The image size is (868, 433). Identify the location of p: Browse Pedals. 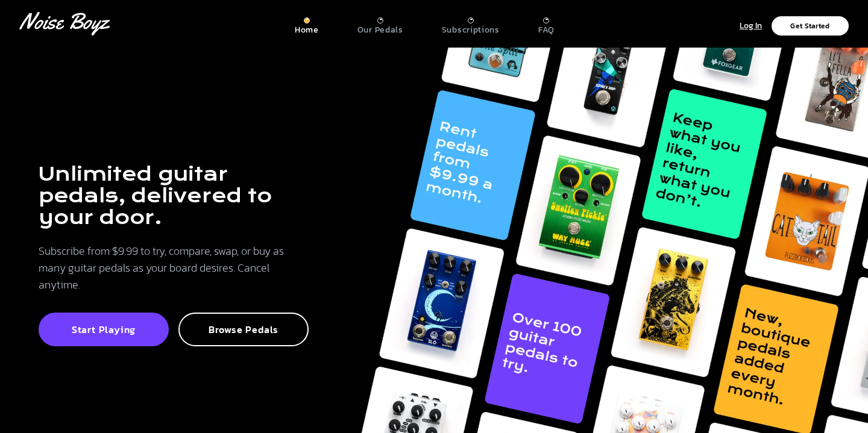
(244, 330).